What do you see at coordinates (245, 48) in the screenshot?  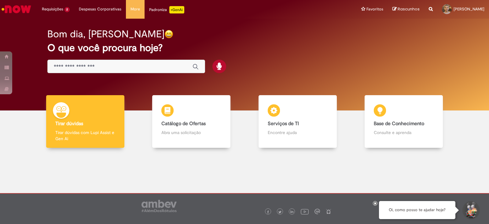 I see `h2: O que você procura hoje?` at bounding box center [245, 48].